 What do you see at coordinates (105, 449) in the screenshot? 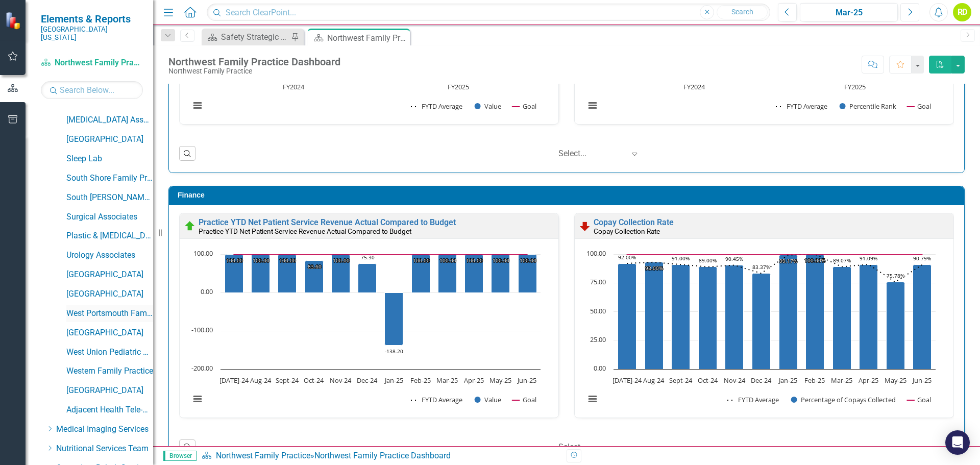
I see `a: Nutritional Services Team` at bounding box center [105, 449].